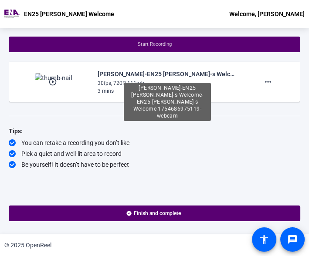 The image size is (309, 256). Describe the element at coordinates (54, 82) in the screenshot. I see `img: thumb-nail` at that location.